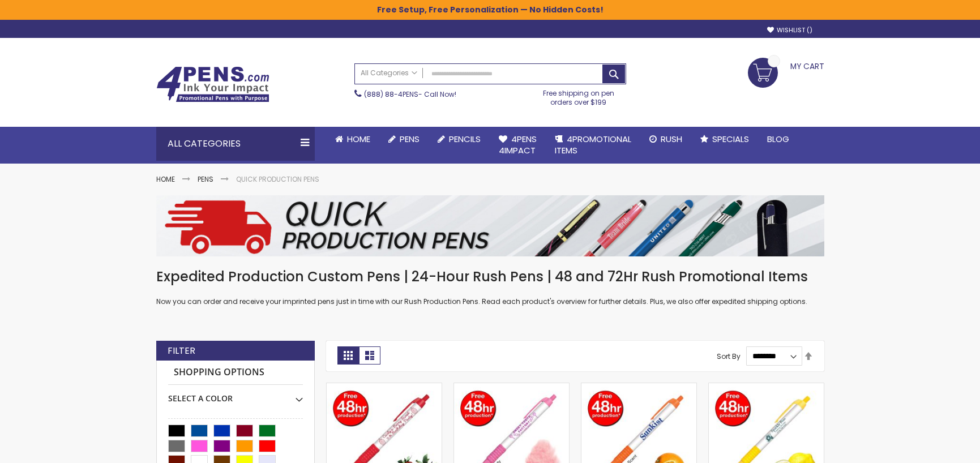 Image resolution: width=980 pixels, height=463 pixels. I want to click on a: PenScents™ Scented Pens - Strawberry Scent, 48-Hr Production, so click(384, 387).